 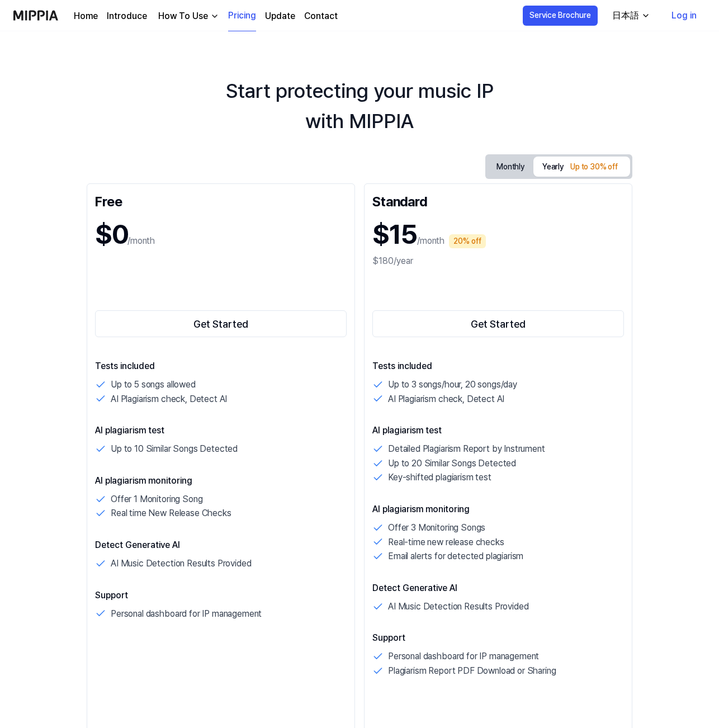 What do you see at coordinates (111, 234) in the screenshot?
I see `h1: $0` at bounding box center [111, 234].